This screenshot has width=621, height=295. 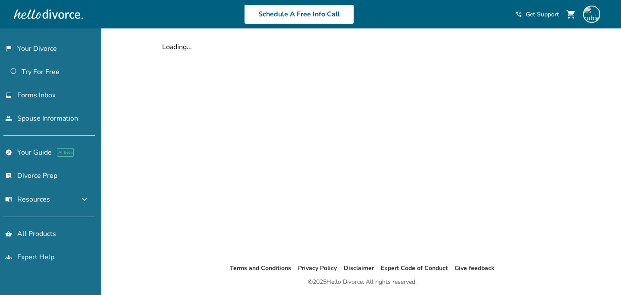 I want to click on span: shopping_cart, so click(x=571, y=14).